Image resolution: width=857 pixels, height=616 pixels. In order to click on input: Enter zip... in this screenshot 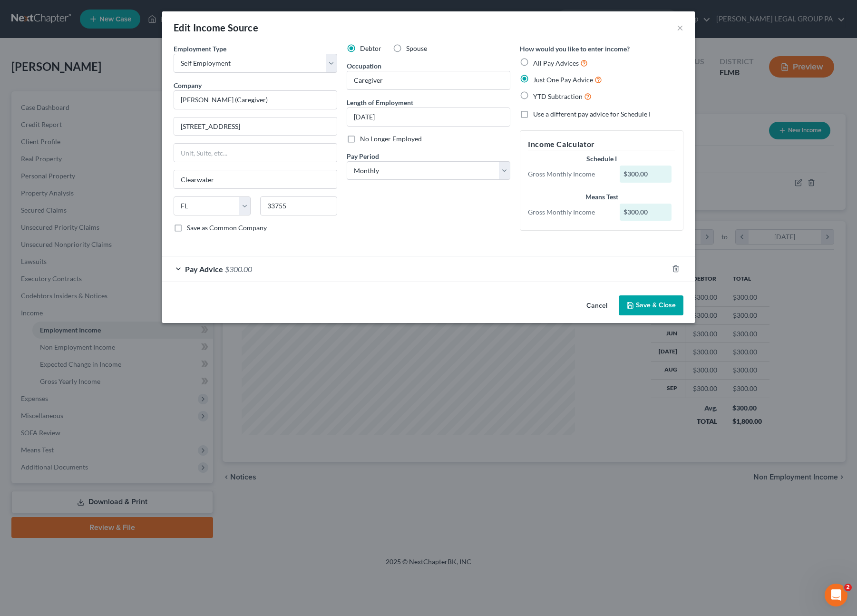, I will do `click(299, 206)`.